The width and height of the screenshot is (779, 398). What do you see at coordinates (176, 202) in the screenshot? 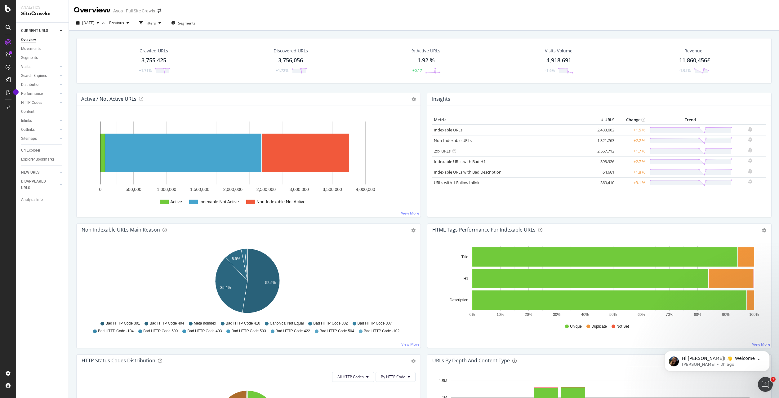
I see `text: Active` at bounding box center [176, 202].